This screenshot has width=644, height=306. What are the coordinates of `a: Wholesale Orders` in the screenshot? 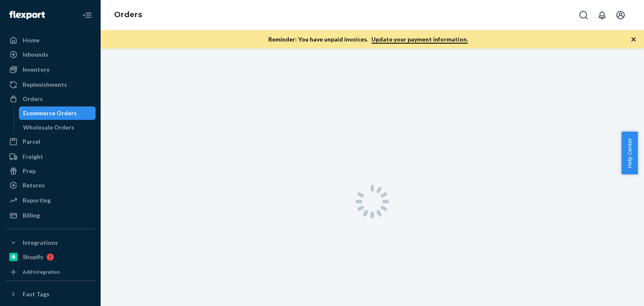 It's located at (57, 127).